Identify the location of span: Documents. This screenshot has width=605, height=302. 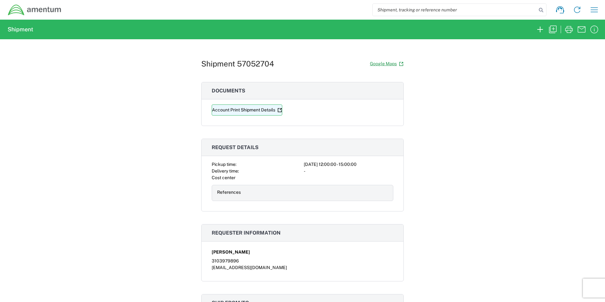
(228, 90).